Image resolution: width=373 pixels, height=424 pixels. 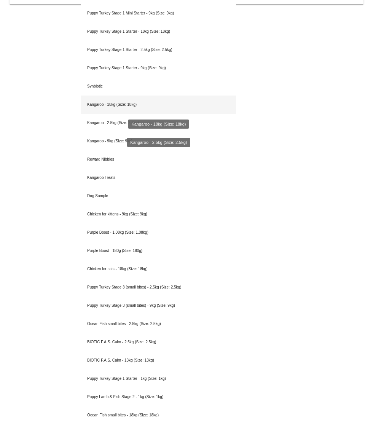 I want to click on div: Reward Nibbles, so click(x=158, y=160).